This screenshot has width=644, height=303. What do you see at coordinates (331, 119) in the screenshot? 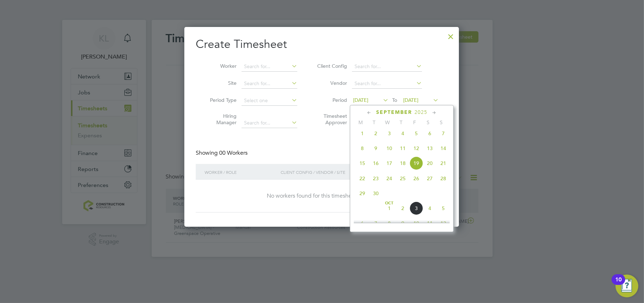
I see `label: Timesheet Approver` at bounding box center [331, 119].